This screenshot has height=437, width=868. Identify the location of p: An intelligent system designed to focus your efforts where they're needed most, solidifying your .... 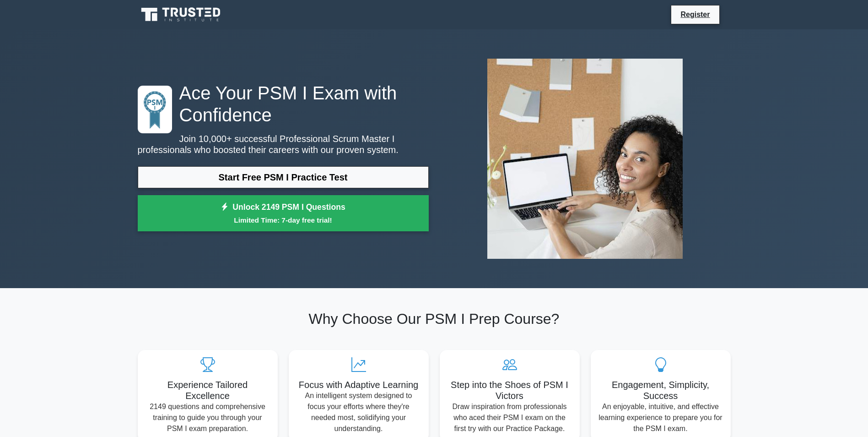
(359, 412).